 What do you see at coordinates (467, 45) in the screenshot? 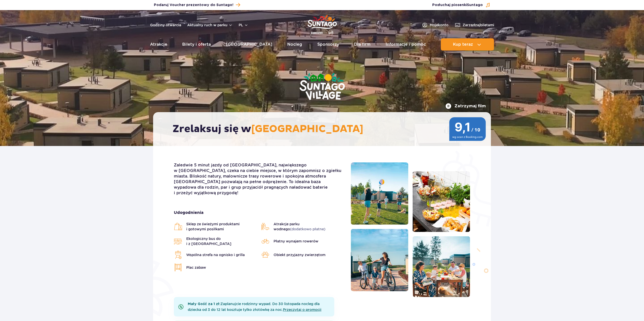
I see `button: Kup teraz` at bounding box center [467, 45].